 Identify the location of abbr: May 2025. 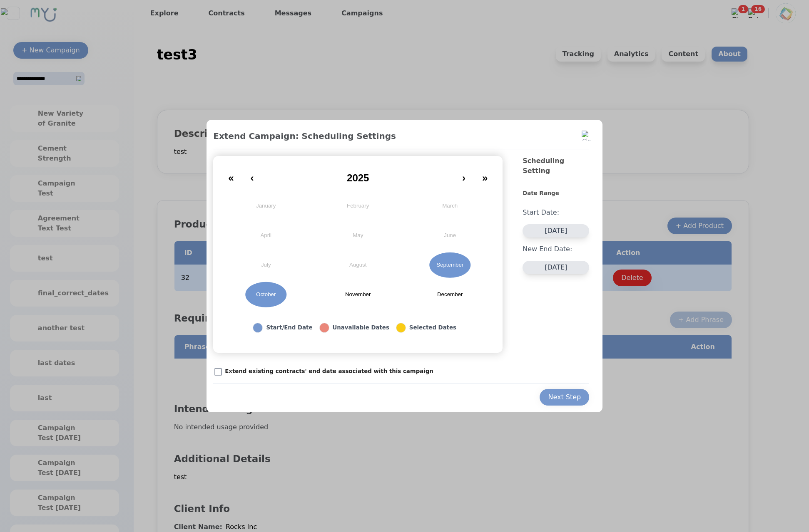
(357, 236).